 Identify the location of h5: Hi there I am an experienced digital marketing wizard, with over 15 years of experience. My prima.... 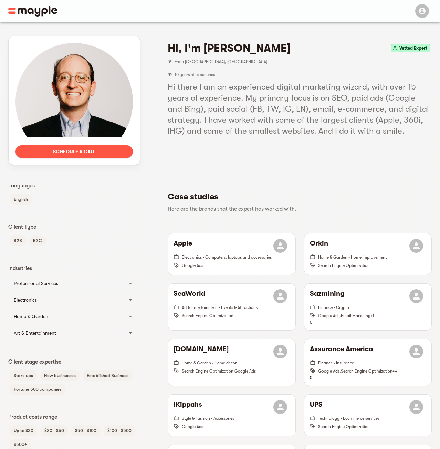
(300, 109).